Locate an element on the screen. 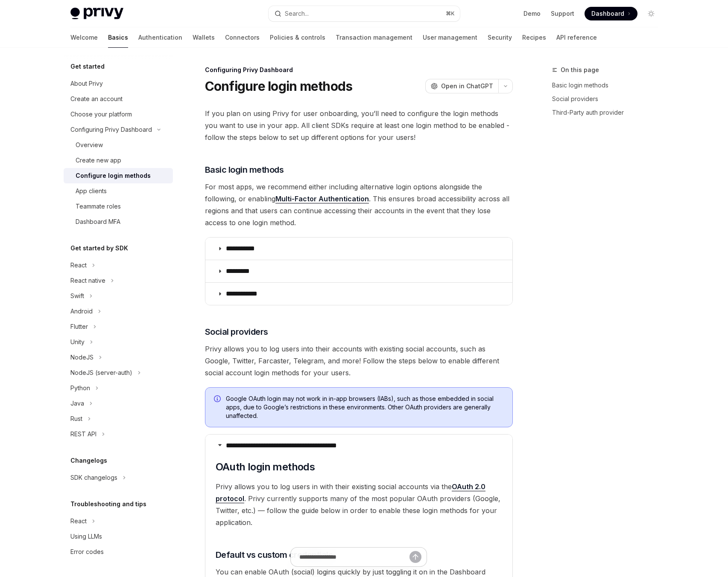  a: Welcome is located at coordinates (84, 37).